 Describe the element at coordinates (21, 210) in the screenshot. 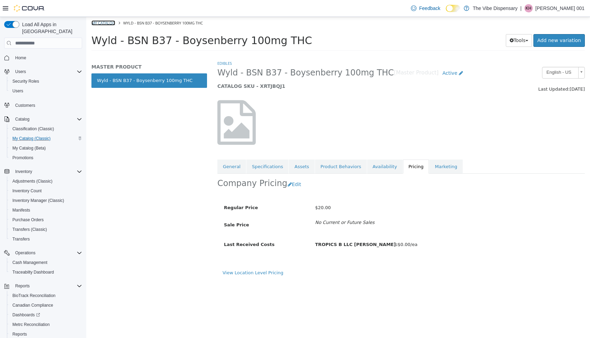

I see `a: Manifests` at that location.